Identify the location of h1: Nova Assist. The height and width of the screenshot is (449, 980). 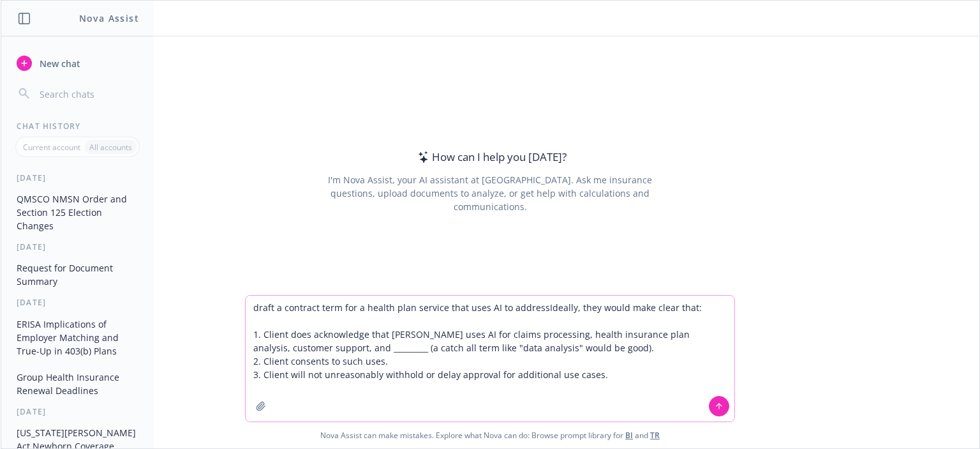
(109, 18).